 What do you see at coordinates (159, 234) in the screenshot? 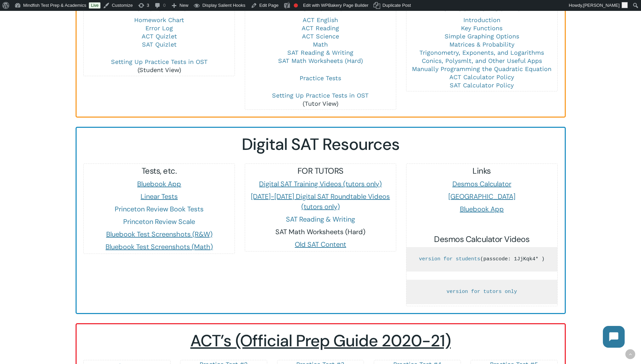
I see `span: Bluebook Test Screenshots (R&W)` at bounding box center [159, 234].